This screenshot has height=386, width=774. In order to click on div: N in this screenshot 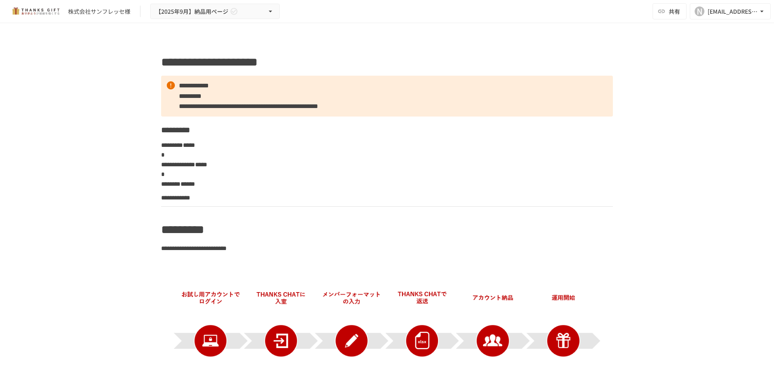, I will do `click(699, 11)`.